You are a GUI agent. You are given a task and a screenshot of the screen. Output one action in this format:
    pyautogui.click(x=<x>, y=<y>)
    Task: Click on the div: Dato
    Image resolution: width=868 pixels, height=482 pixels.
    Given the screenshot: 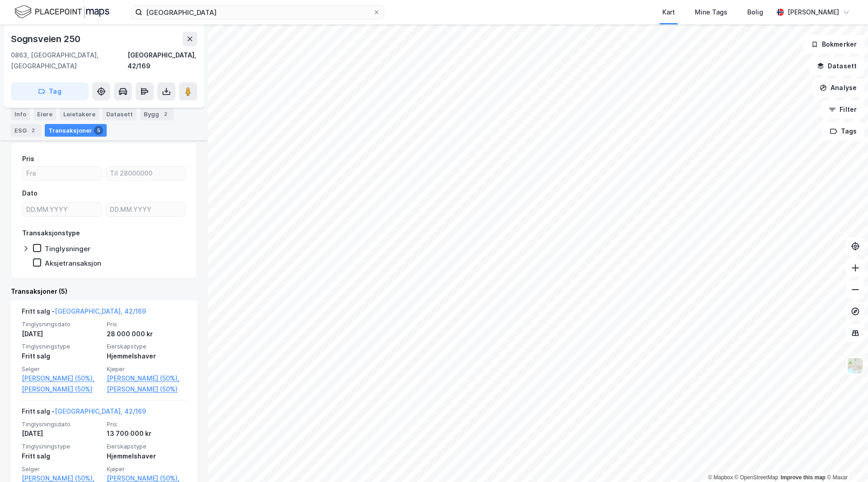 What is the action you would take?
    pyautogui.click(x=30, y=193)
    